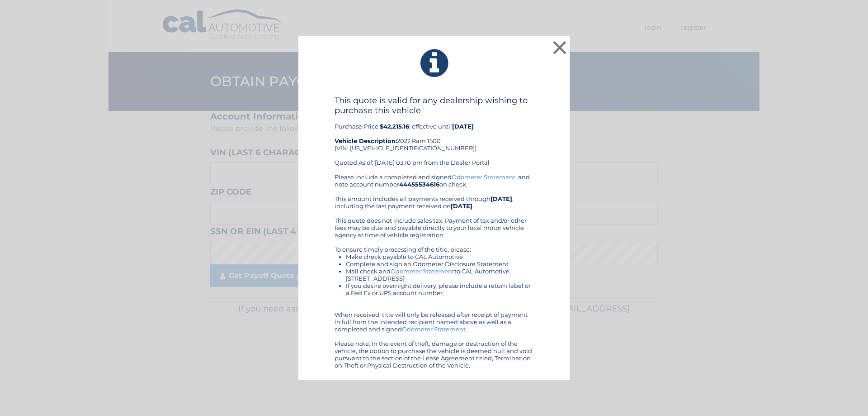 This screenshot has height=416, width=868. I want to click on b: $42,215.16, so click(394, 126).